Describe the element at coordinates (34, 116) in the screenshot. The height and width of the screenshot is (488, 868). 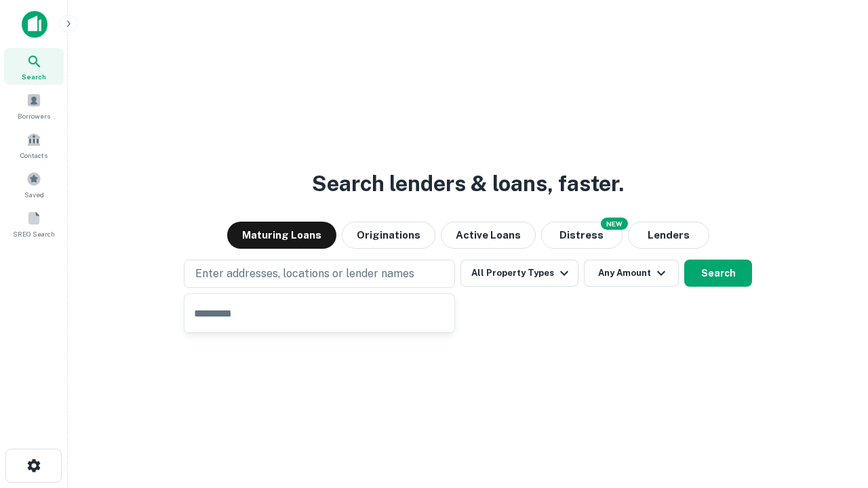
I see `span: Borrowers` at that location.